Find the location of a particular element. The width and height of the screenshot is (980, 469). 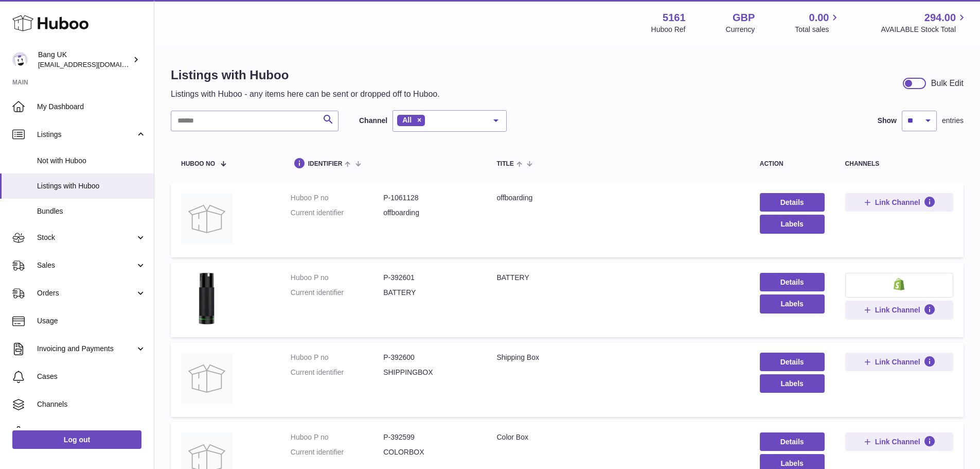

span: title is located at coordinates (505, 163).